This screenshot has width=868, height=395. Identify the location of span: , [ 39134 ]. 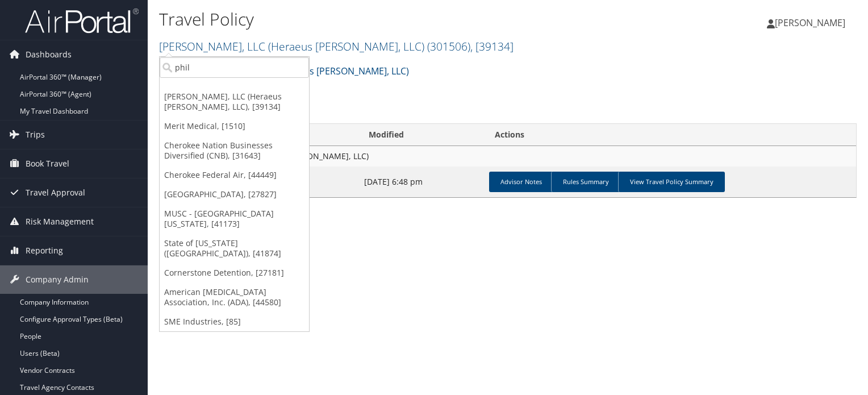
(492, 46).